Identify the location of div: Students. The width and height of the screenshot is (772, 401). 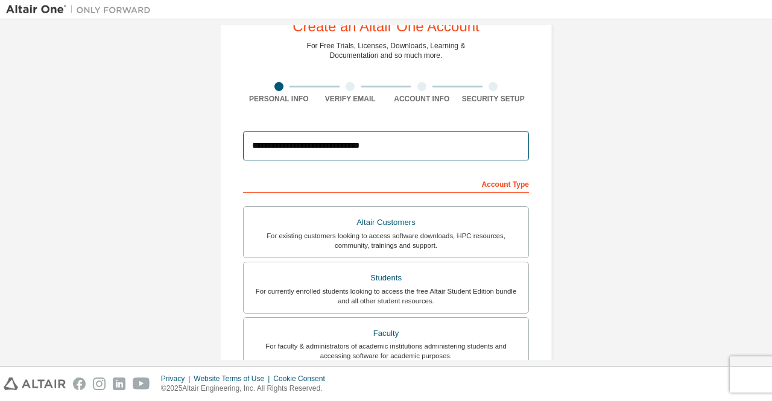
(386, 278).